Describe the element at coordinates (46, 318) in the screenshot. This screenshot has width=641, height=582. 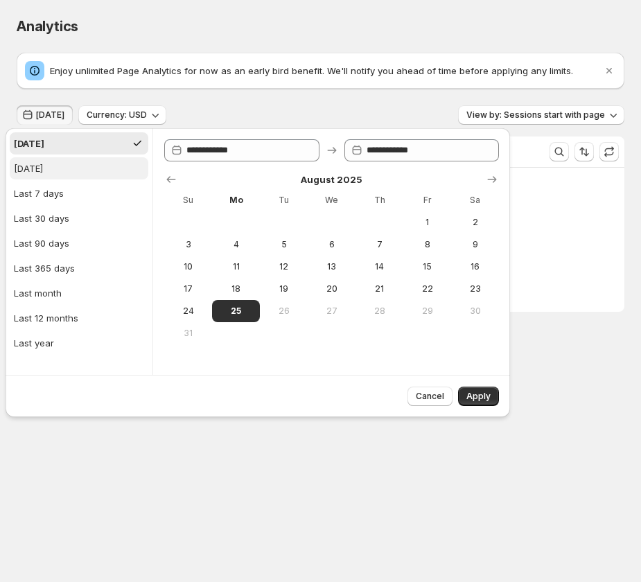
I see `div: Last 12 months` at that location.